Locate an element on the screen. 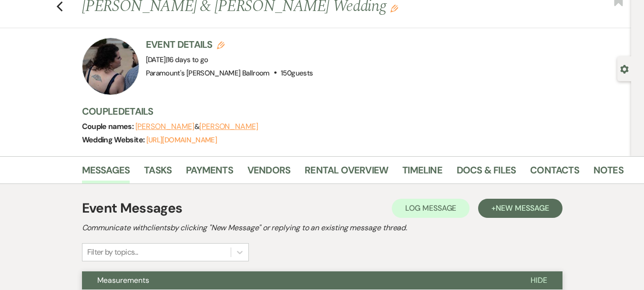 The image size is (644, 290). a: Contacts is located at coordinates (555, 173).